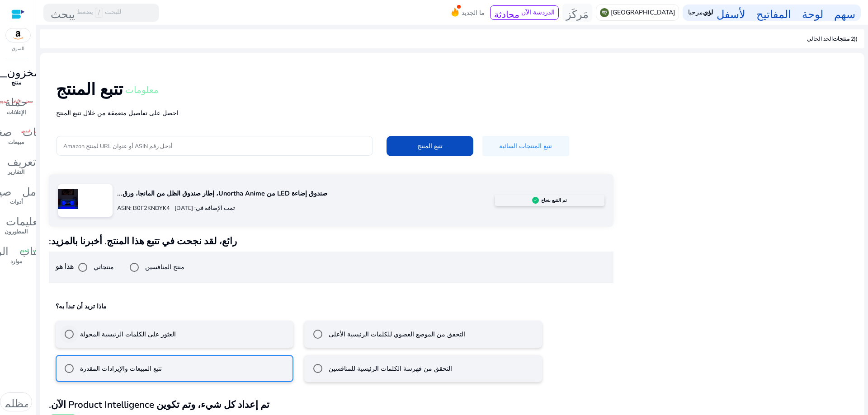 This screenshot has width=868, height=415. What do you see at coordinates (16, 202) in the screenshot?
I see `font: أدوات` at bounding box center [16, 202].